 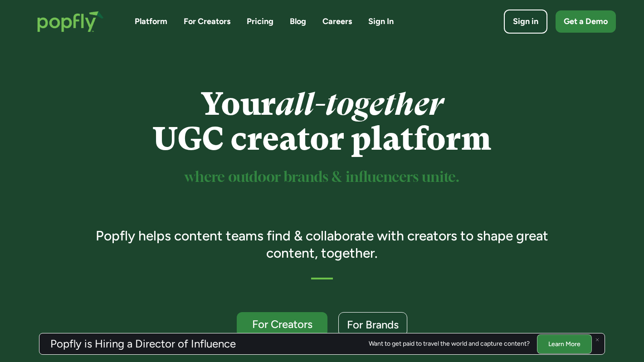 What do you see at coordinates (449, 344) in the screenshot?
I see `div: Want to get paid to travel the world and capture content?` at bounding box center [449, 344].